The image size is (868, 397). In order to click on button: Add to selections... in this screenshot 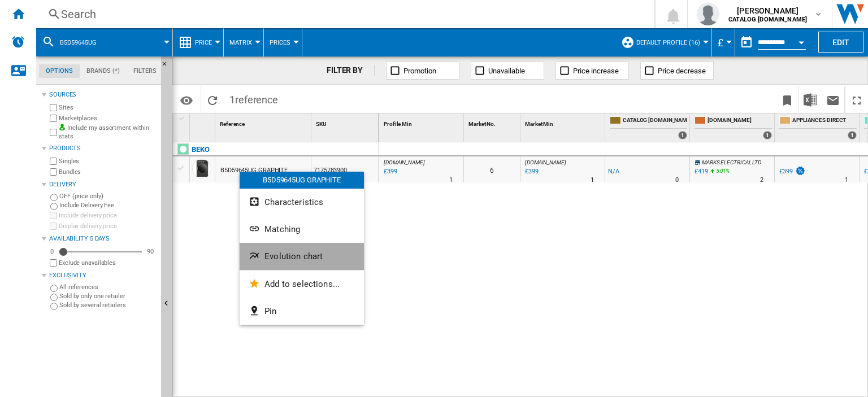, I will do `click(302, 284)`.